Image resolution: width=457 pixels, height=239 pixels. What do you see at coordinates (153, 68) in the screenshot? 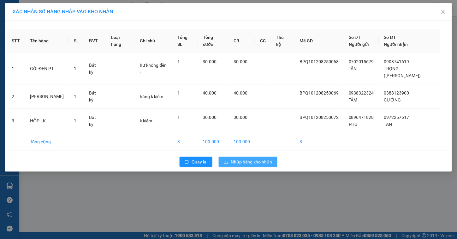
I see `span: hư không đền -` at bounding box center [153, 68].